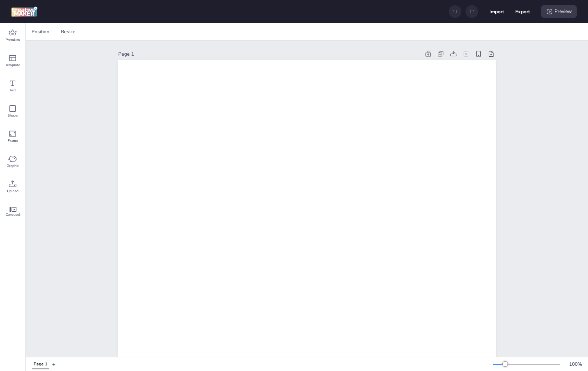 This screenshot has height=371, width=588. What do you see at coordinates (13, 191) in the screenshot?
I see `span: Upload` at bounding box center [13, 191].